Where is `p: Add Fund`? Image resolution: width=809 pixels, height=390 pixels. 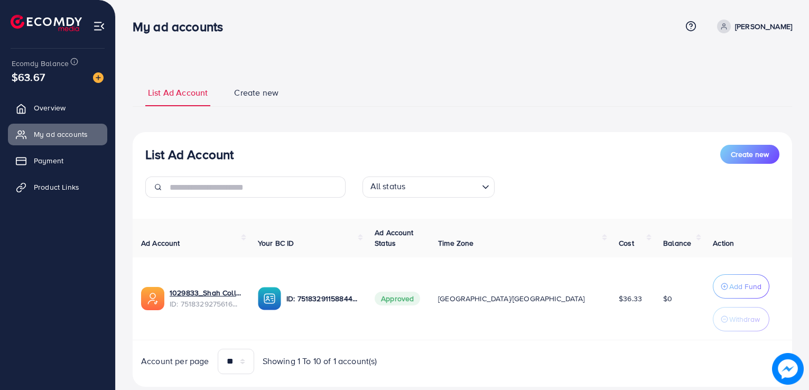 p: Add Fund is located at coordinates (746, 287).